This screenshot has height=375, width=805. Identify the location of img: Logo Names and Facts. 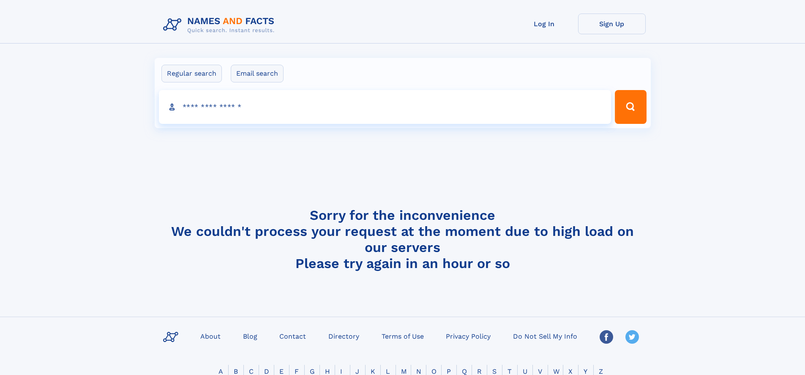
(221, 25).